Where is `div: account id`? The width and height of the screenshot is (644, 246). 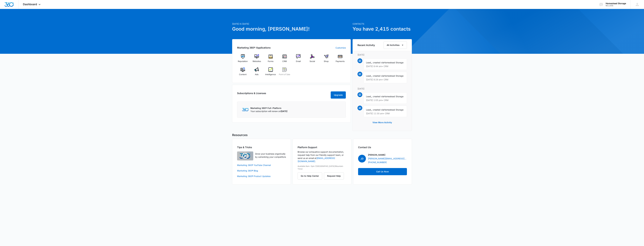 div: account id is located at coordinates (616, 5).